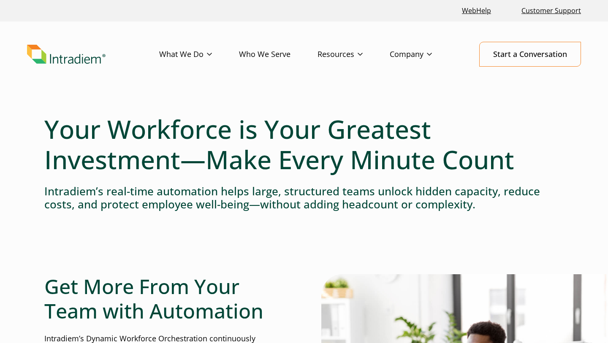 This screenshot has width=608, height=343. I want to click on h4: Intradiem’s real-time automation helps large, structured teams unlock hidden capacity, reduce cos..., so click(304, 198).